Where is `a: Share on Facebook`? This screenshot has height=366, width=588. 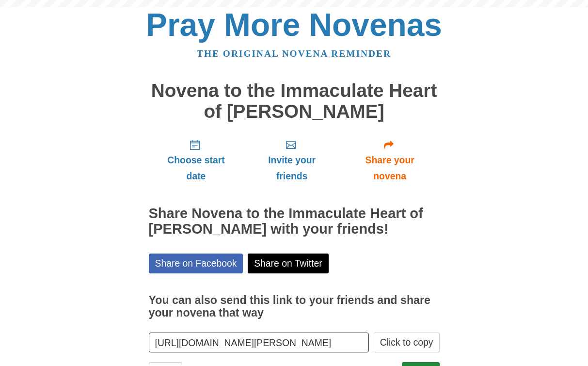 a: Share on Facebook is located at coordinates (196, 263).